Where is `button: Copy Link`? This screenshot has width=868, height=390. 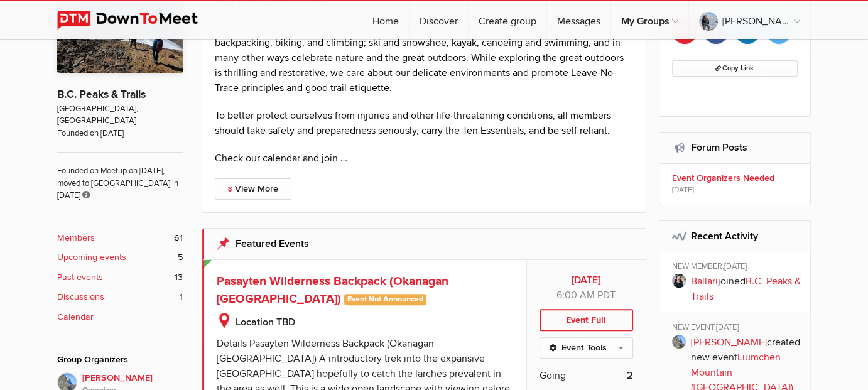
button: Copy Link is located at coordinates (735, 68).